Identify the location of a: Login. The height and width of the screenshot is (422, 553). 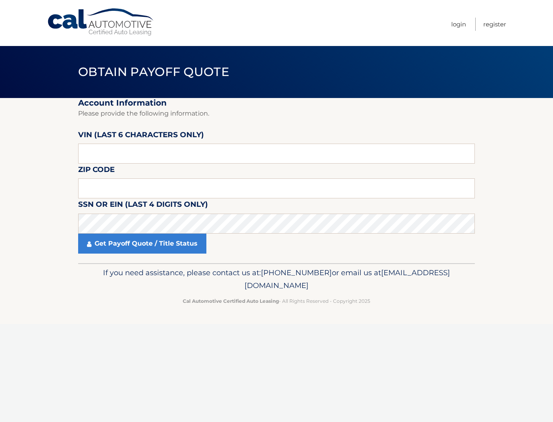
(458, 24).